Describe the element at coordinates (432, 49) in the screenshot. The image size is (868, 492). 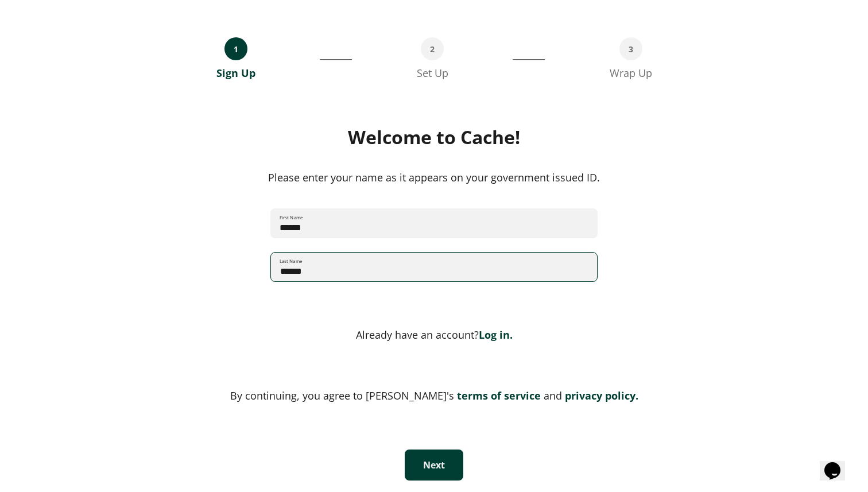
I see `div: 2` at that location.